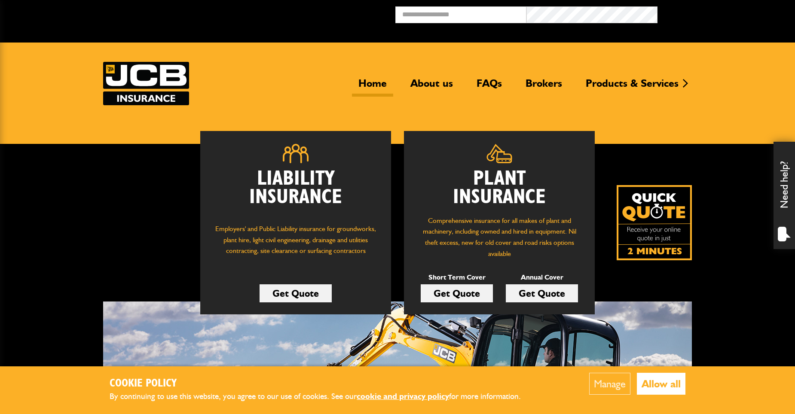  I want to click on p: Comprehensive insurance for all makes of plant and machinery, including owned and hired in equipm..., so click(499, 237).